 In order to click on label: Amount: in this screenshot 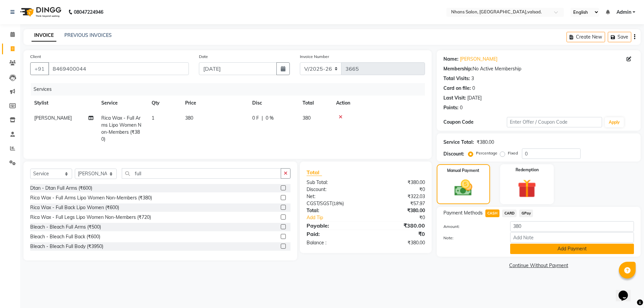, I will do `click(471, 227)`.